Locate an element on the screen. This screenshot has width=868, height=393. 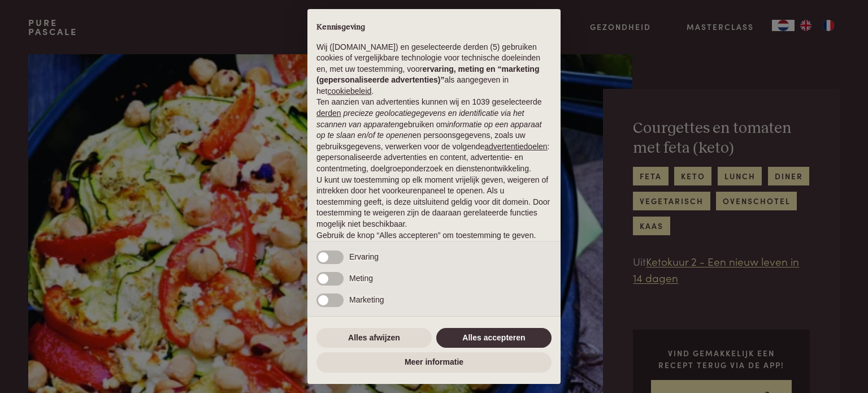
strong: ervaring, meting en “marketing (gepersonaliseerde advertenties)” is located at coordinates (428, 75).